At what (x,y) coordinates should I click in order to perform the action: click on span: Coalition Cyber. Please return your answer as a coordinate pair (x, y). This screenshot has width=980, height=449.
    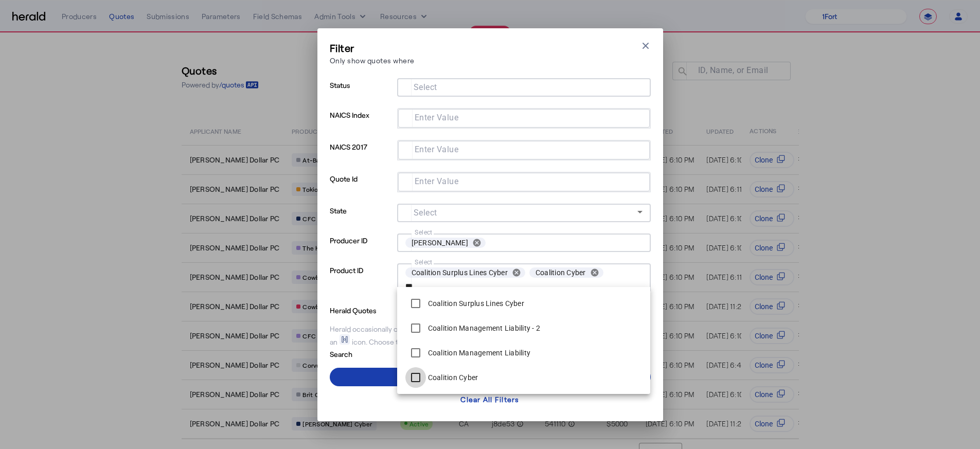
    Looking at the image, I should click on (561, 272).